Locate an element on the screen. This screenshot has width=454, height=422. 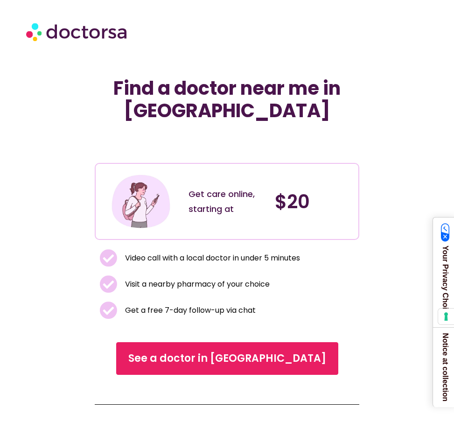
span: Visit a nearby pharmacy of your choice is located at coordinates (196, 284).